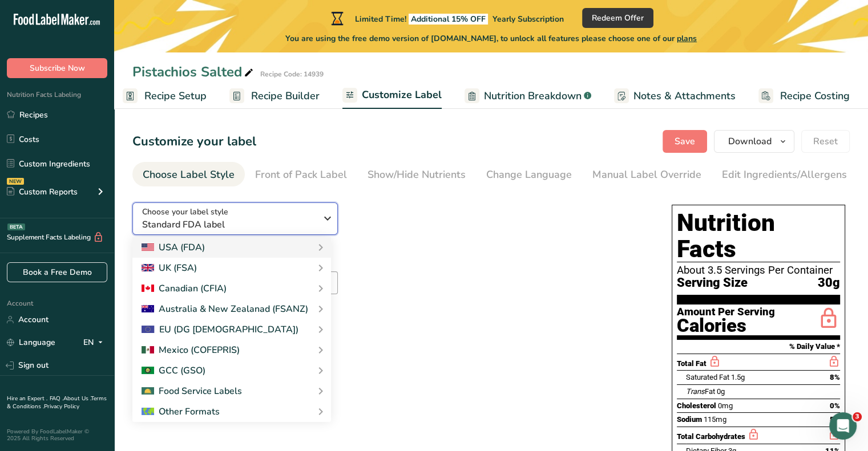 The image size is (868, 451). What do you see at coordinates (528, 19) in the screenshot?
I see `span: Yearly Subscription` at bounding box center [528, 19].